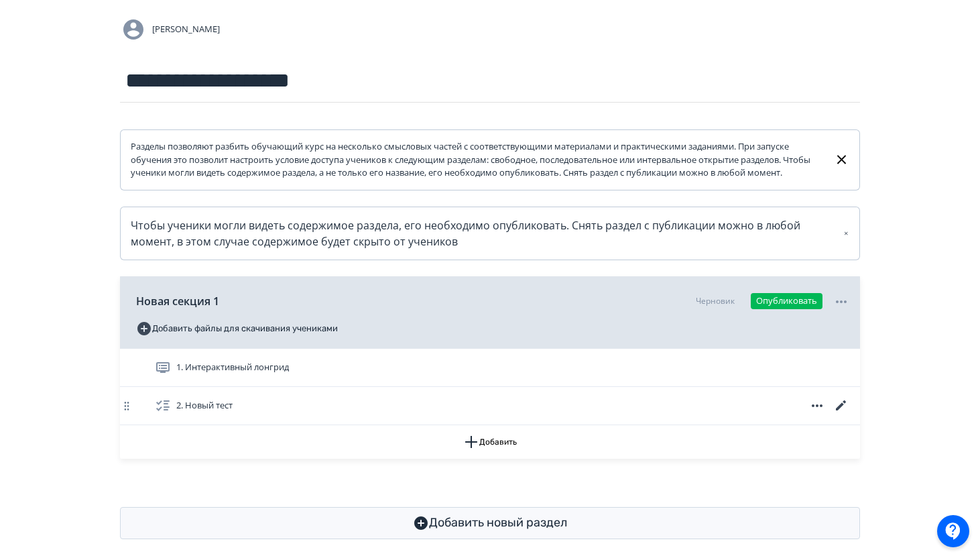 The image size is (980, 558). What do you see at coordinates (204, 406) in the screenshot?
I see `span: 2. Новый тест` at bounding box center [204, 406].